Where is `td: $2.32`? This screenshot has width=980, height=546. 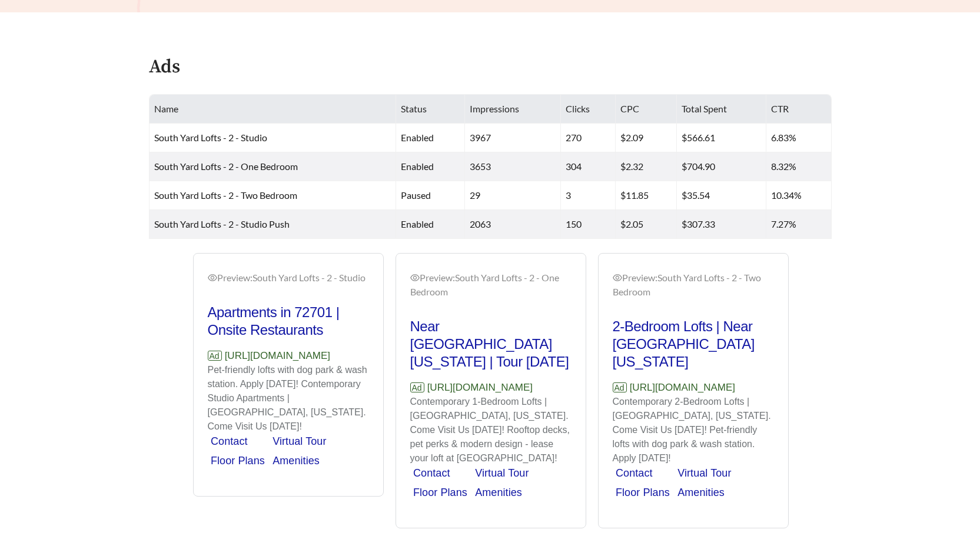 td: $2.32 is located at coordinates (646, 166).